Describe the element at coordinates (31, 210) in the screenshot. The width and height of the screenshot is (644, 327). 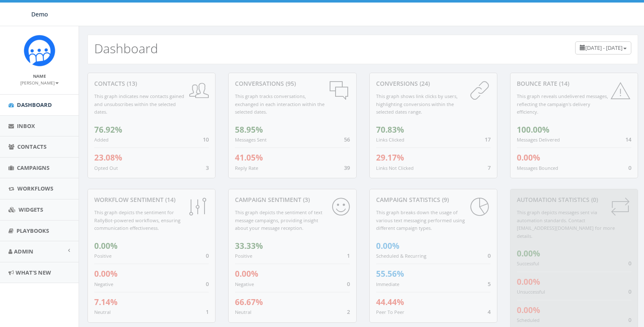
I see `span: Widgets` at that location.